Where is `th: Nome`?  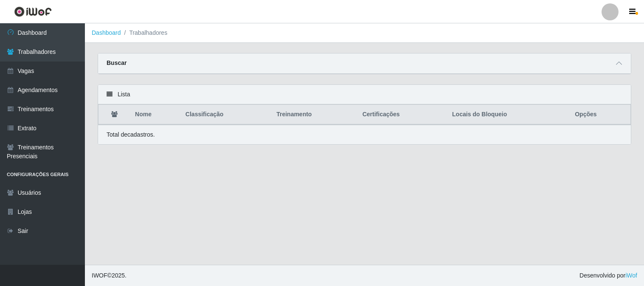 th: Nome is located at coordinates (155, 115).